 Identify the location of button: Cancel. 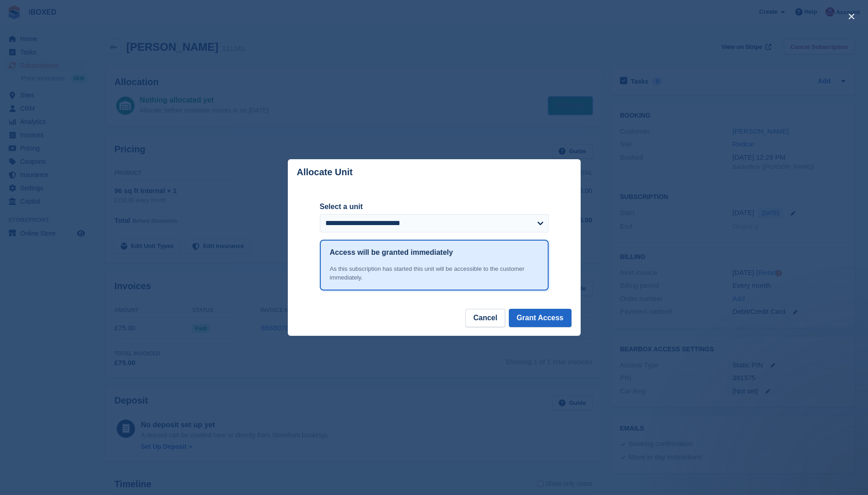
(485, 318).